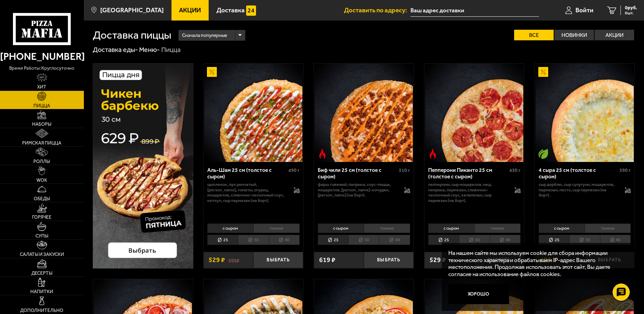 The image size is (644, 314). What do you see at coordinates (42, 180) in the screenshot?
I see `span: WOK` at bounding box center [42, 180].